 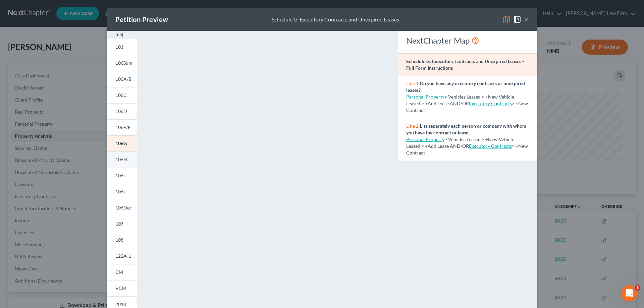 I want to click on span: Line 2:, so click(x=413, y=126).